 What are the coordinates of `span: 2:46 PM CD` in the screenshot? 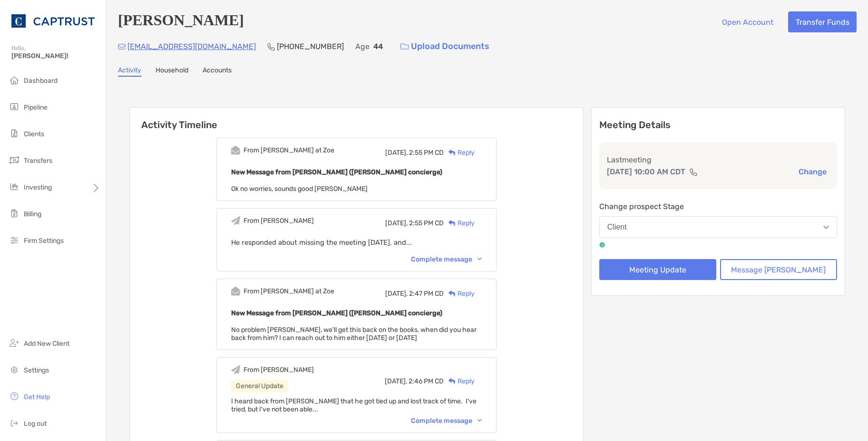 It's located at (426, 381).